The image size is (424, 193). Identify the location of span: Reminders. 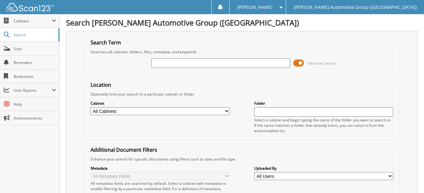
(35, 63).